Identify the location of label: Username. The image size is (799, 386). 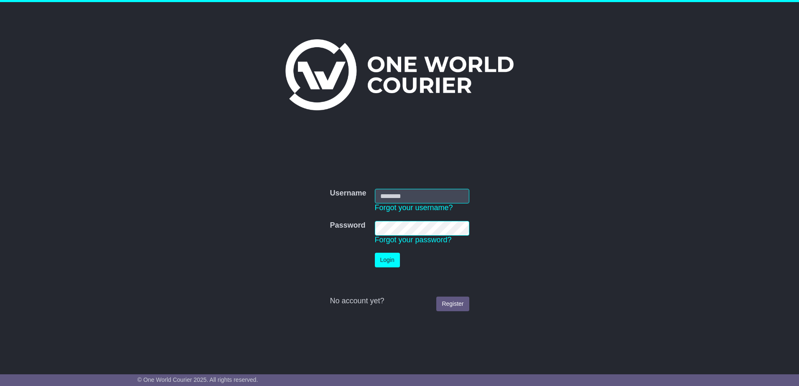
(347, 193).